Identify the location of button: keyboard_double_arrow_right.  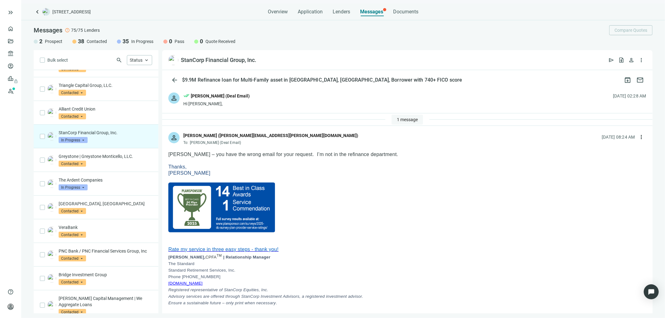
(11, 12).